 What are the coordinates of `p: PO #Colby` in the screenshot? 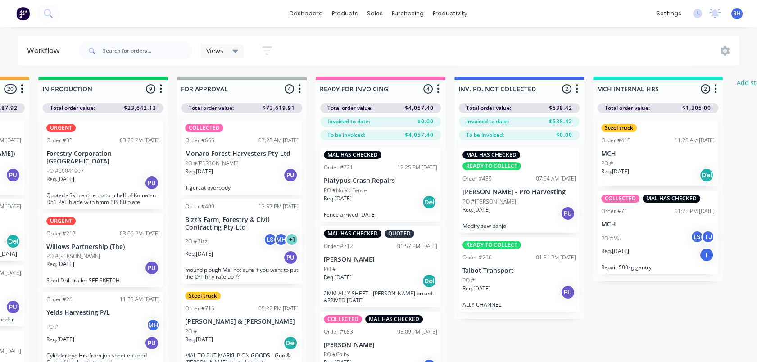 It's located at (336, 355).